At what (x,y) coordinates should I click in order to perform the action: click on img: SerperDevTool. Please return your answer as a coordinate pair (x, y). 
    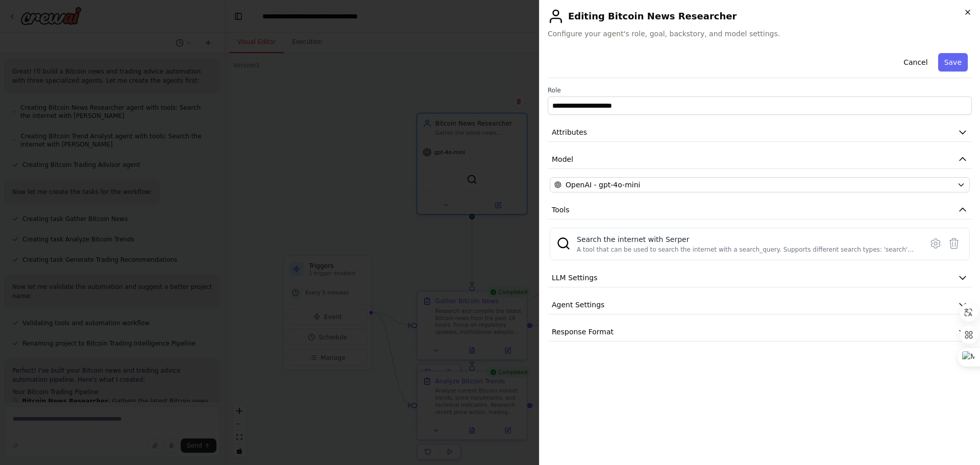
    Looking at the image, I should click on (563, 244).